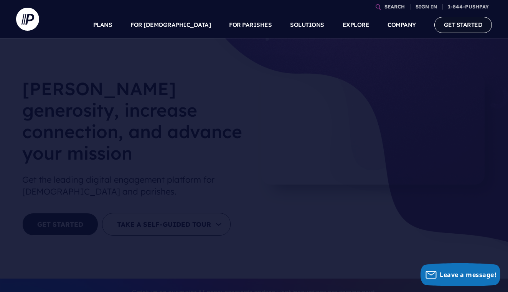  What do you see at coordinates (103, 25) in the screenshot?
I see `a: PLANS` at bounding box center [103, 25].